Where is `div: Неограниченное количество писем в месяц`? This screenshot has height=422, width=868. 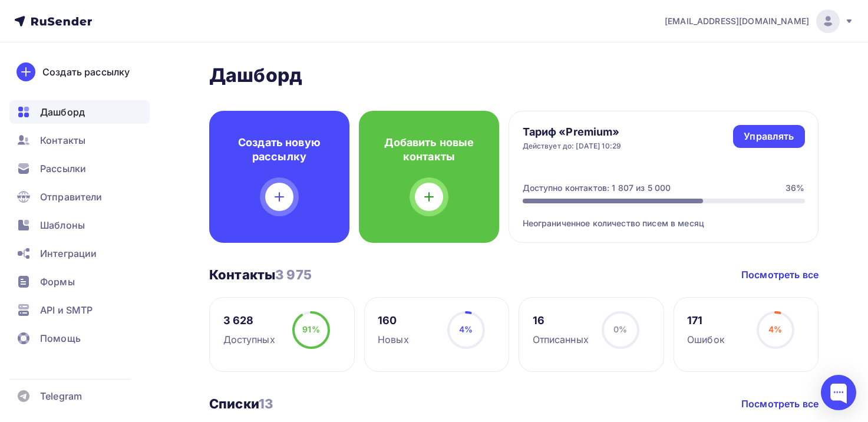
div: Неограниченное количество писем в месяц is located at coordinates (664, 216).